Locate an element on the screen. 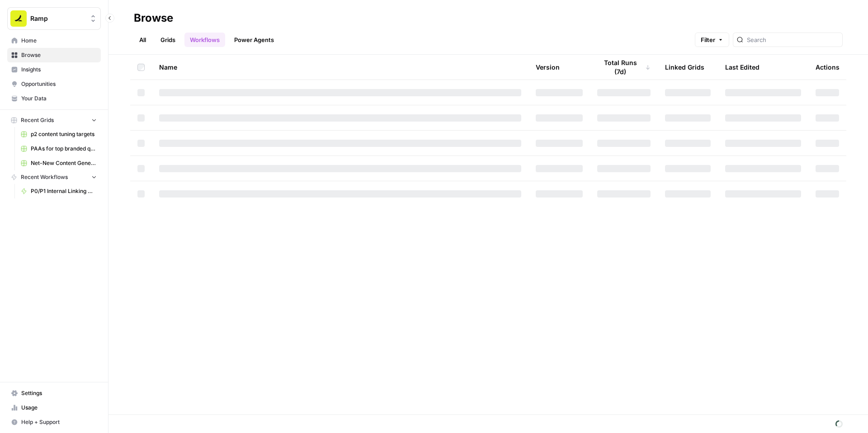 This screenshot has height=433, width=868. a: Workflows is located at coordinates (204, 40).